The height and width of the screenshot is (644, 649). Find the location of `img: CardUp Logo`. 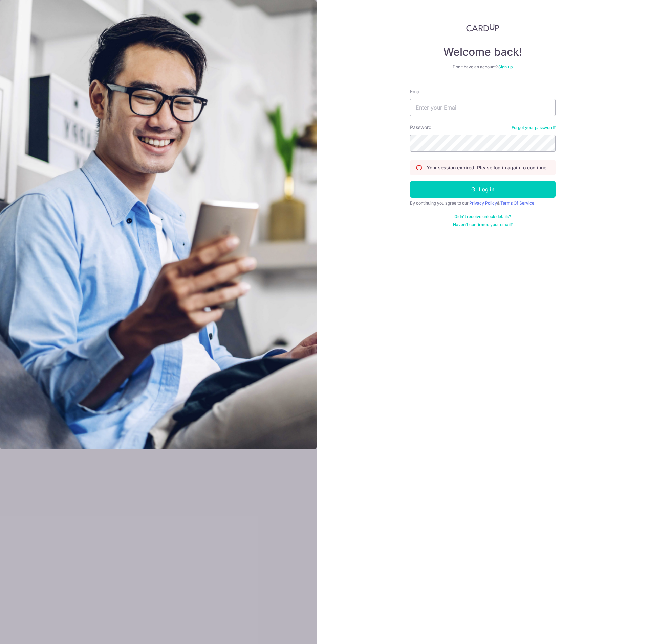

img: CardUp Logo is located at coordinates (482, 28).